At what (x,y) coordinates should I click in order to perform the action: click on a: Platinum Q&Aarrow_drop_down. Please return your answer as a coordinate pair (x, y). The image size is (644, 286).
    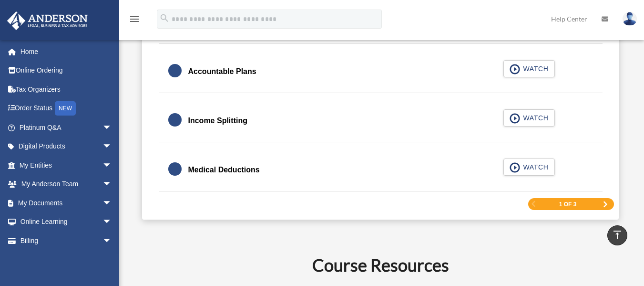
    Looking at the image, I should click on (66, 127).